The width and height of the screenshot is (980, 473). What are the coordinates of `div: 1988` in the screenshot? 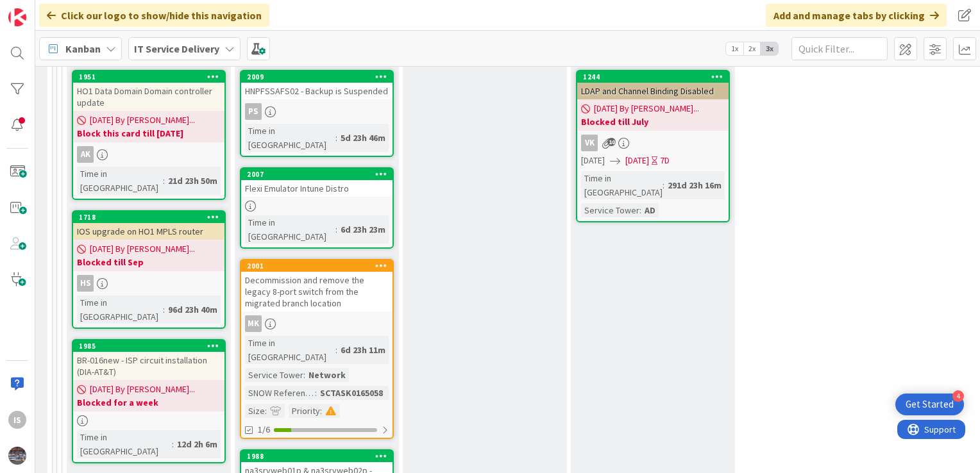 It's located at (317, 456).